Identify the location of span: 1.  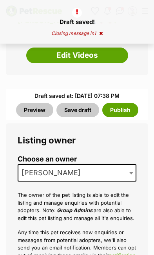
(95, 33).